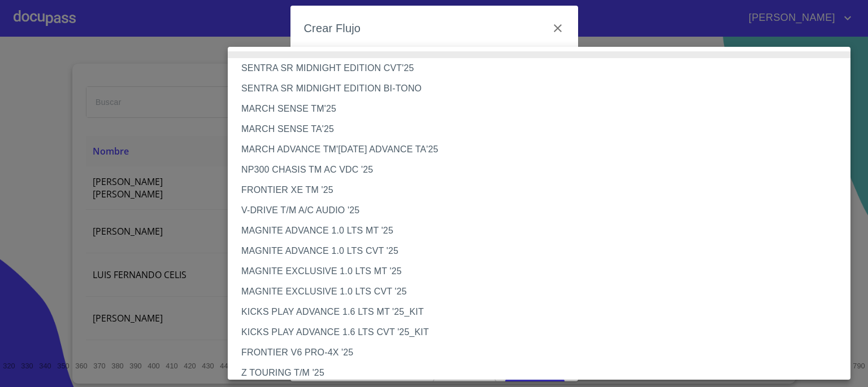 This screenshot has height=387, width=868. What do you see at coordinates (543, 312) in the screenshot?
I see `li: KICKS PLAY ADVANCE 1.6 LTS MT '25_KIT` at bounding box center [543, 312].